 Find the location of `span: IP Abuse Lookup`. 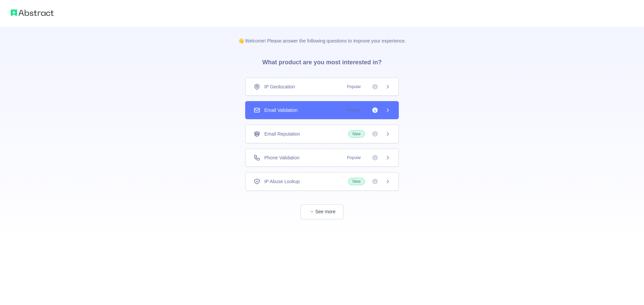

span: IP Abuse Lookup is located at coordinates (282, 181).